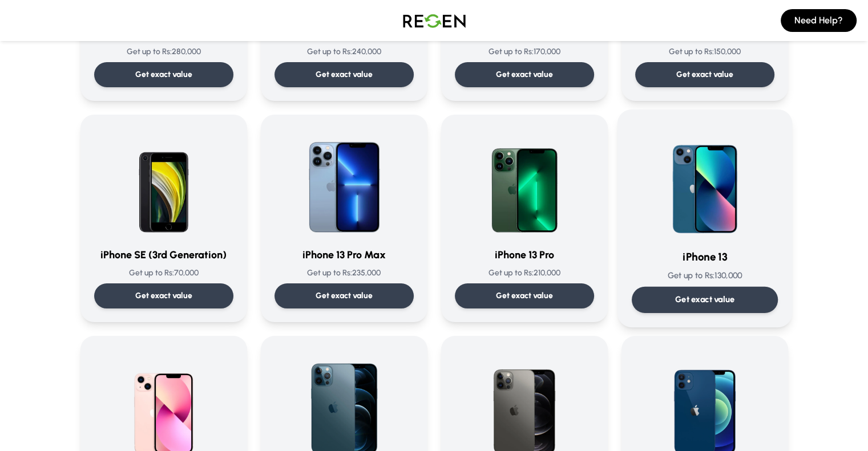 The width and height of the screenshot is (868, 451). I want to click on p: Get up to Rs: 240,000, so click(344, 52).